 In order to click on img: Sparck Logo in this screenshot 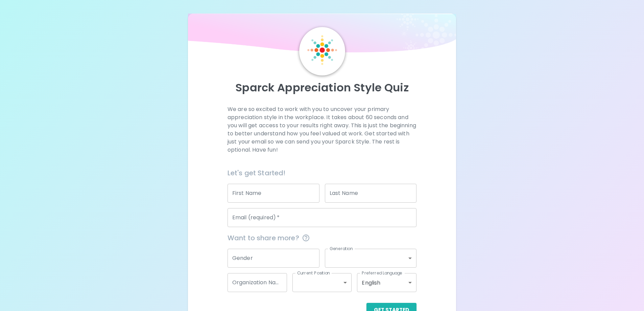, I will do `click(322, 50)`.